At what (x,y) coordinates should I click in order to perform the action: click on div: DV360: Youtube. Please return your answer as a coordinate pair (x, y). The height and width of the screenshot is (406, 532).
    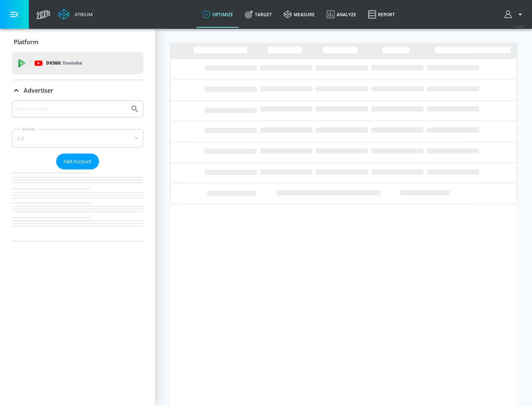
    Looking at the image, I should click on (77, 63).